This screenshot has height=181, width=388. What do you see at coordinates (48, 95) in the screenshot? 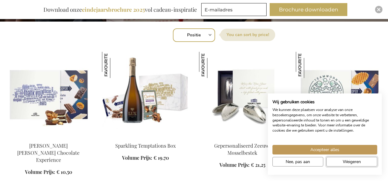
I see `img: Jules Destrooper Jules' Chocolate Experience` at bounding box center [48, 95].